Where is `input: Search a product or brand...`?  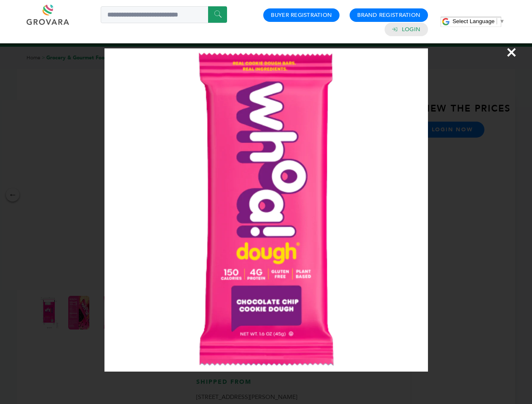
input: Search a product or brand... is located at coordinates (164, 15).